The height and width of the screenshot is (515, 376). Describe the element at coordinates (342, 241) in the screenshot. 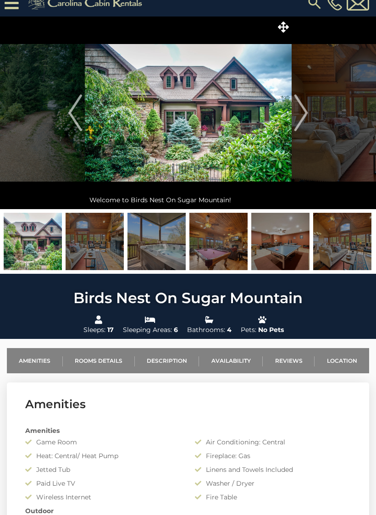

I see `img: 168603400` at that location.